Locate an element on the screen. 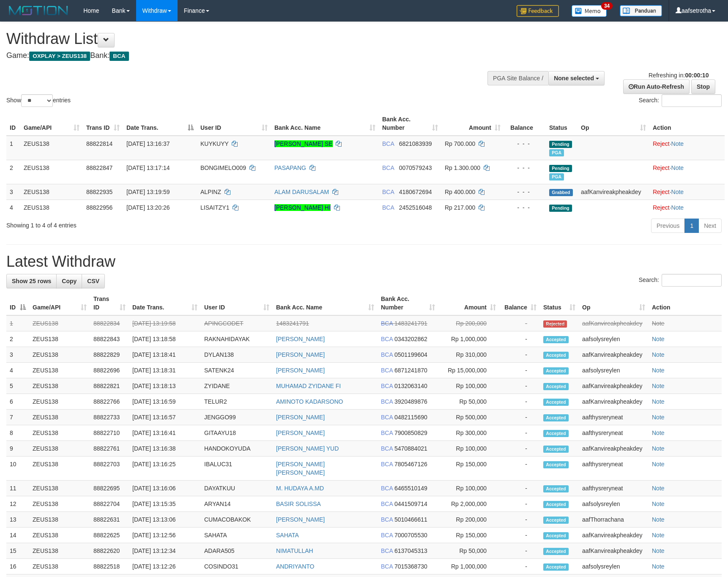 This screenshot has height=577, width=728. a: Reject is located at coordinates (661, 144).